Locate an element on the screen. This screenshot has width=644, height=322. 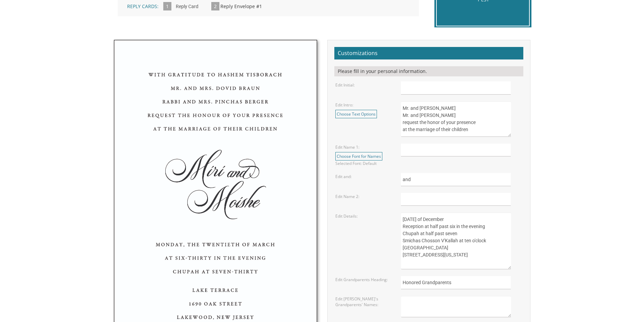
label: Edit Grandparents Heading: is located at coordinates (361, 279).